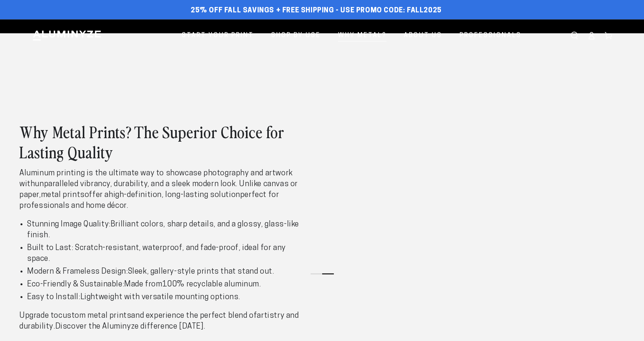  I want to click on li: Lightweight with versatile mounting options., so click(165, 297).